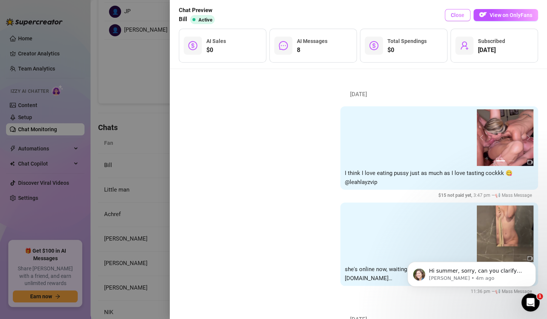 The width and height of the screenshot is (547, 319). Describe the element at coordinates (312, 50) in the screenshot. I see `span: 8` at that location.